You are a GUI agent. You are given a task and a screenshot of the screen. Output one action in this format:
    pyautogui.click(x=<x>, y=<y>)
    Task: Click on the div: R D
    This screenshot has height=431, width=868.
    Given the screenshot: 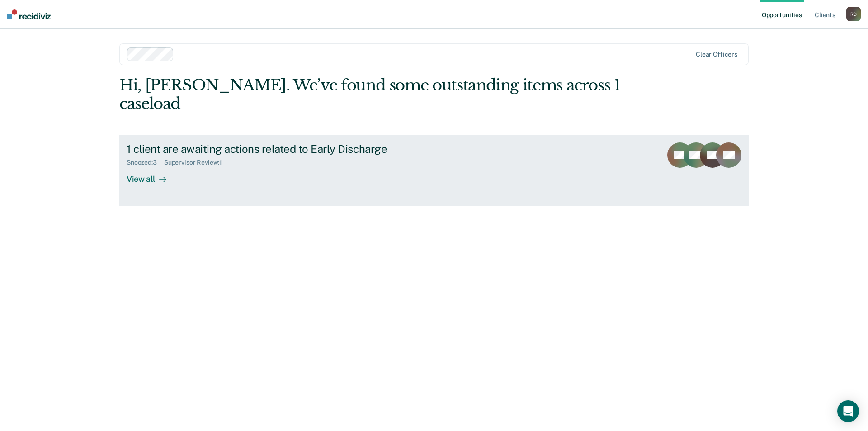 What is the action you would take?
    pyautogui.click(x=853, y=14)
    